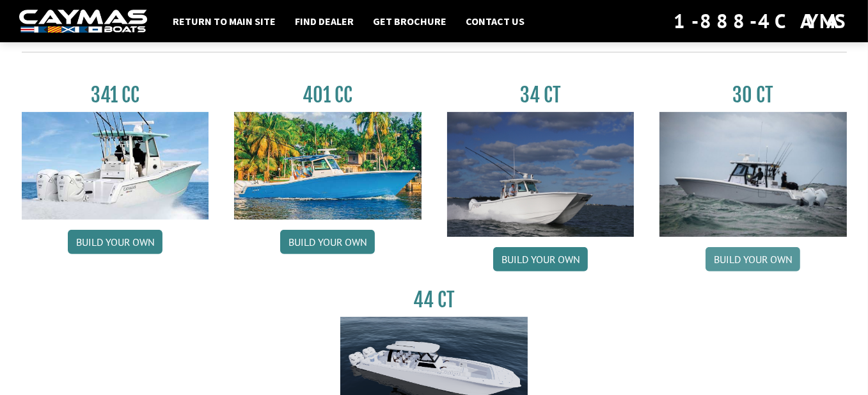 The image size is (868, 395). What do you see at coordinates (761, 21) in the screenshot?
I see `div: 1-888-4CAYMAS` at bounding box center [761, 21].